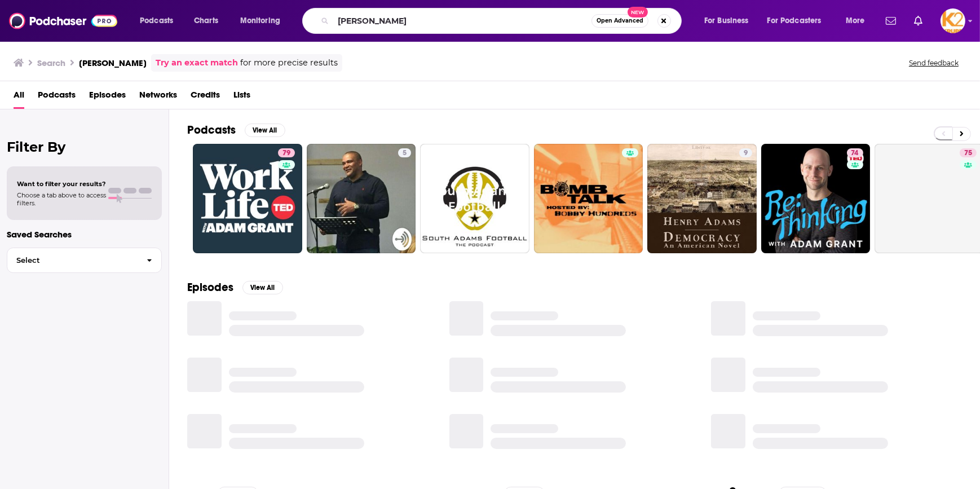 This screenshot has width=980, height=489. What do you see at coordinates (19, 97) in the screenshot?
I see `span: All` at bounding box center [19, 97].